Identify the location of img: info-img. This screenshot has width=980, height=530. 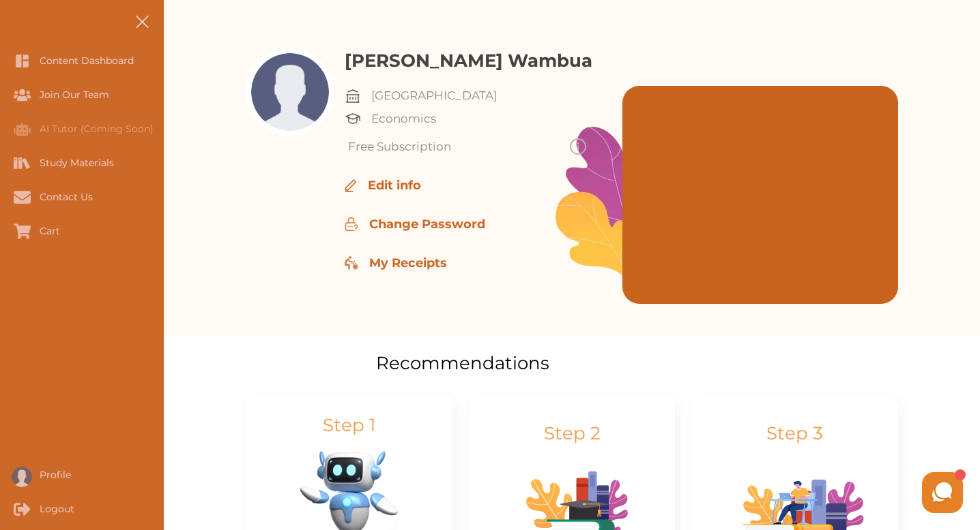
(578, 147).